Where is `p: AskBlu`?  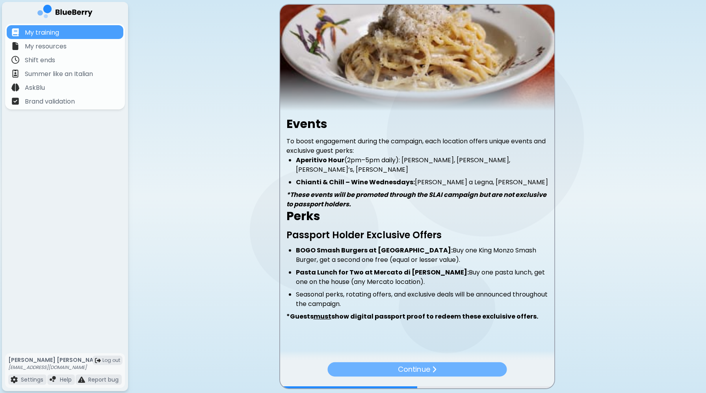 p: AskBlu is located at coordinates (35, 88).